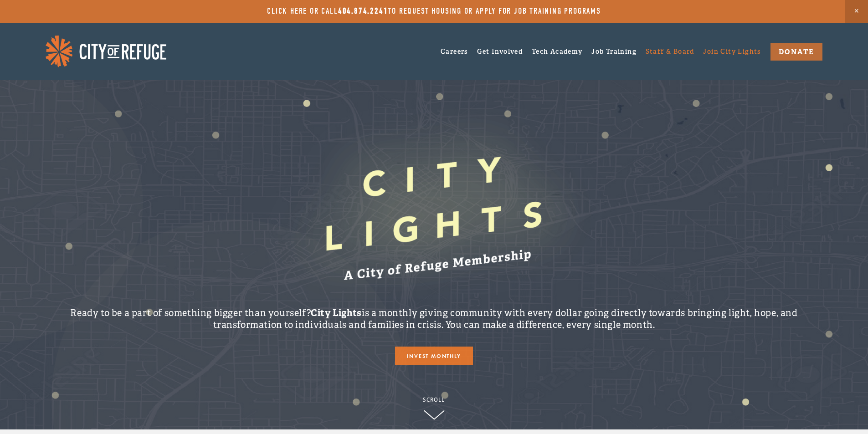 The width and height of the screenshot is (868, 434). Describe the element at coordinates (336, 313) in the screenshot. I see `strong: City Lights` at that location.